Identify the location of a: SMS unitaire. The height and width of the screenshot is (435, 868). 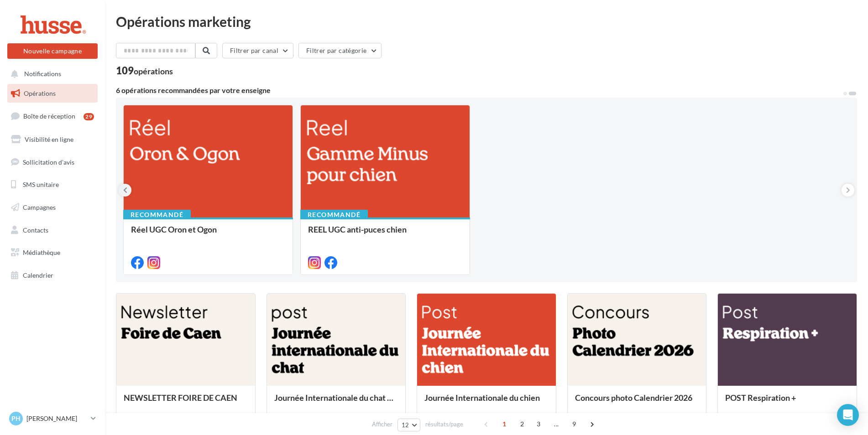
(53, 185).